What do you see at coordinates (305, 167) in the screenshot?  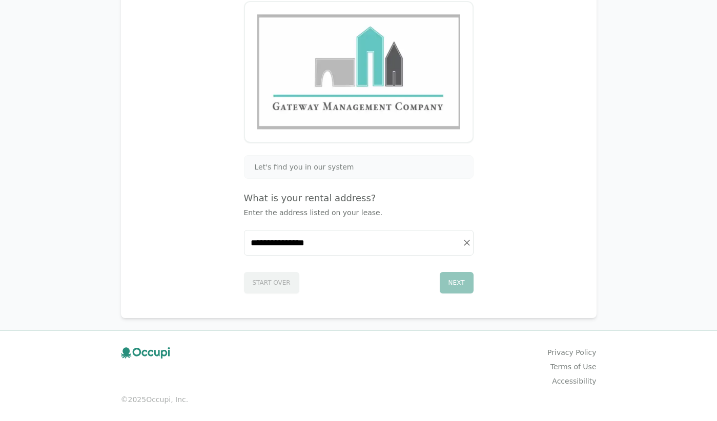 I see `span: Let's find you in our system` at bounding box center [305, 167].